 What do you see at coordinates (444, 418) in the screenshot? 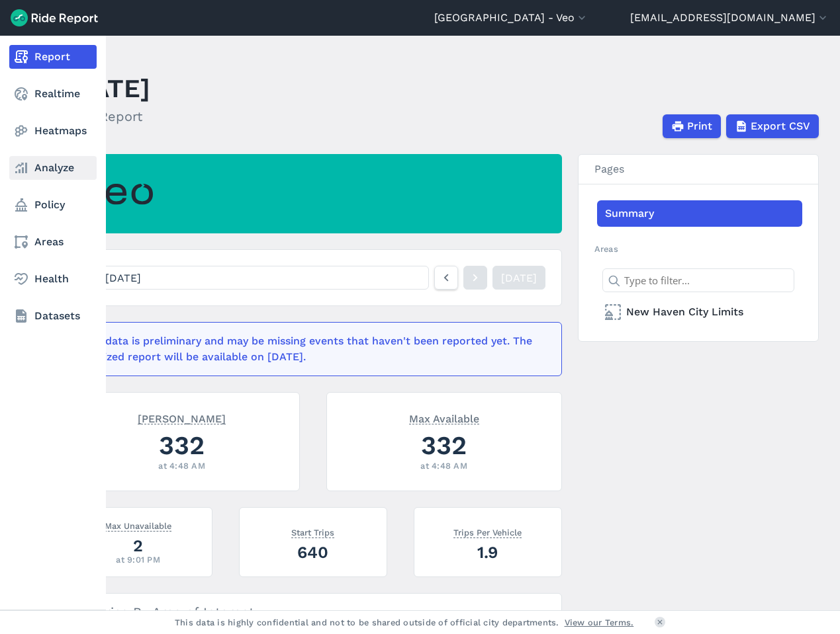
I see `span: Max Available` at bounding box center [444, 418].